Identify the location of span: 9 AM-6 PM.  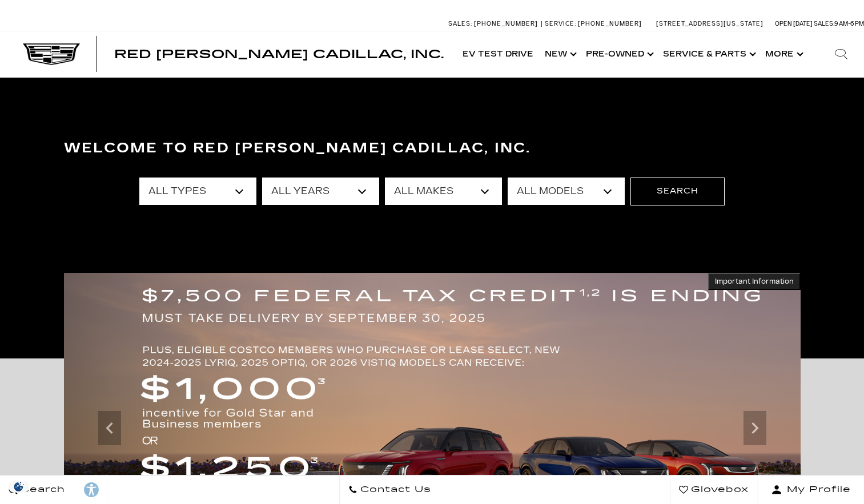
(849, 24).